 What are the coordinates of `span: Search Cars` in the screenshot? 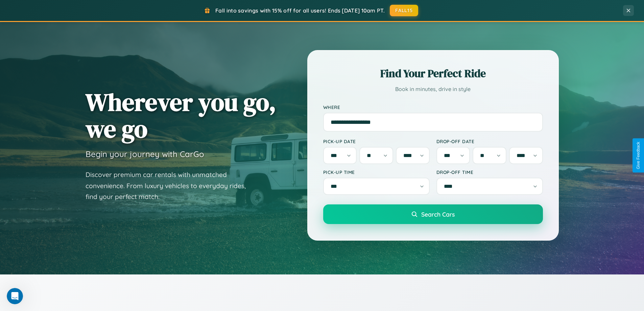 It's located at (438, 214).